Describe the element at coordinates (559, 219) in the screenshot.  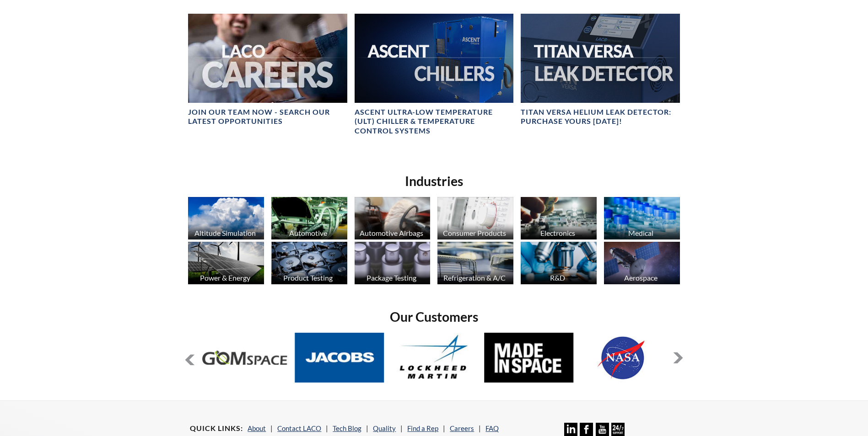
I see `a: Electronics` at that location.